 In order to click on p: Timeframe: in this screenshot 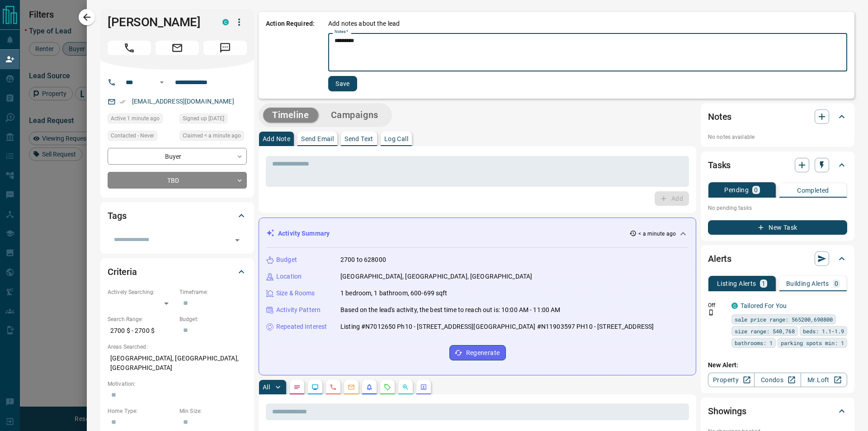, I will do `click(213, 292)`.